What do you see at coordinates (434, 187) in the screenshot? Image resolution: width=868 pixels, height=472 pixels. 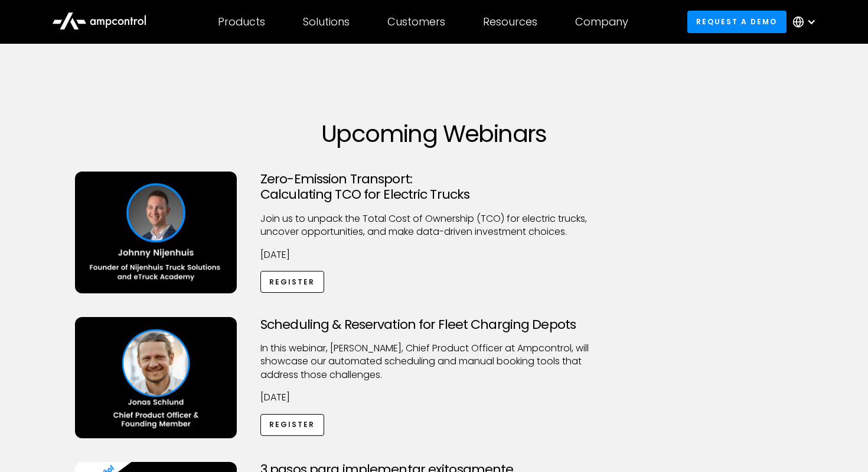 I see `h3: Zero-Emission Transport: Calculating TCO for Electric Trucks` at bounding box center [434, 187].